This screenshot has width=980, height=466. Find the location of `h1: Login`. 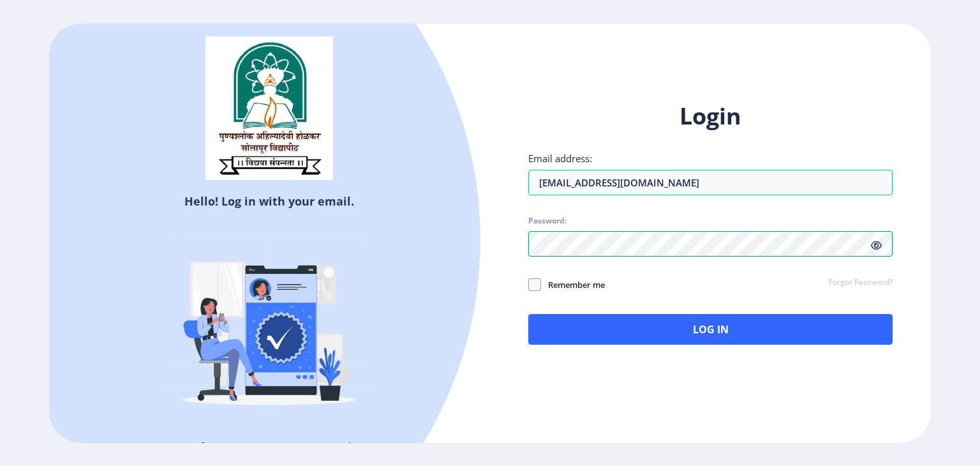

h1: Login is located at coordinates (710, 116).